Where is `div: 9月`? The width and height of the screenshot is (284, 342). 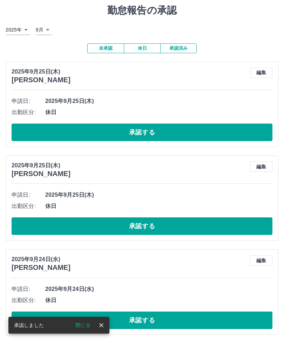 div: 9月 is located at coordinates (44, 30).